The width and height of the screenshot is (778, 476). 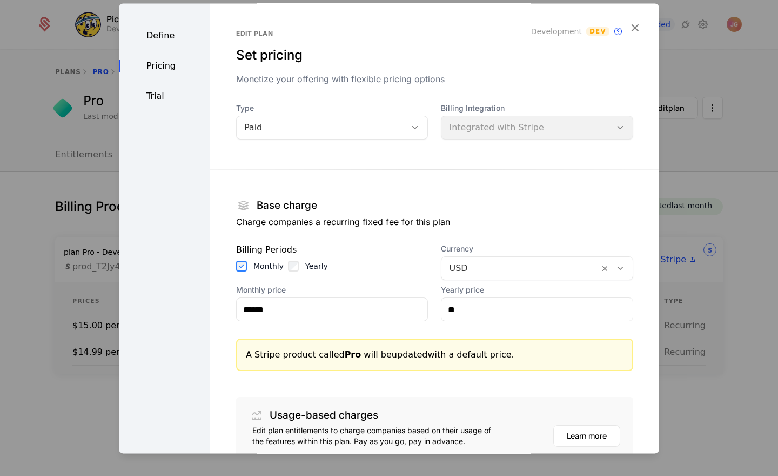 I want to click on label: Monthly price, so click(x=332, y=290).